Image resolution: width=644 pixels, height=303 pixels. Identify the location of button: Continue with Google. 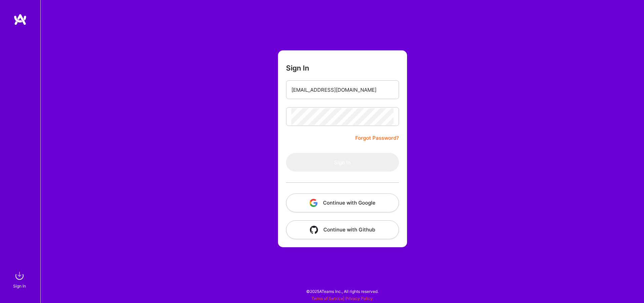
(343, 203).